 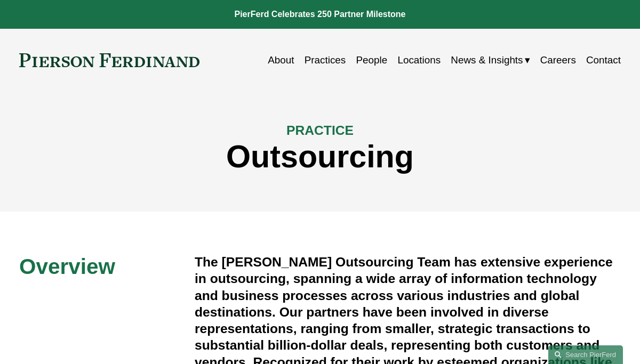 I want to click on span: Overview, so click(x=67, y=267).